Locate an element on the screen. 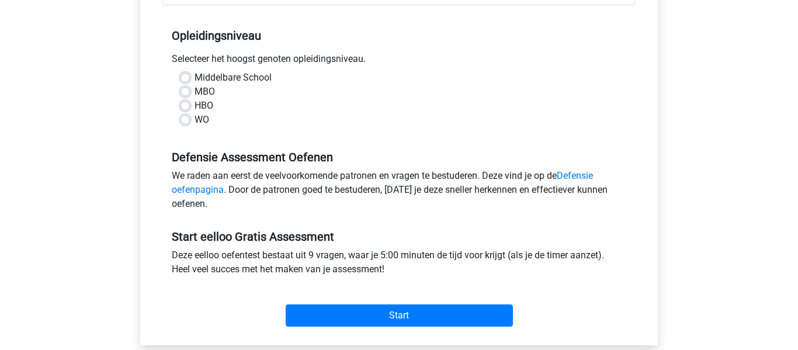 Image resolution: width=798 pixels, height=350 pixels. input: Start is located at coordinates (399, 315).